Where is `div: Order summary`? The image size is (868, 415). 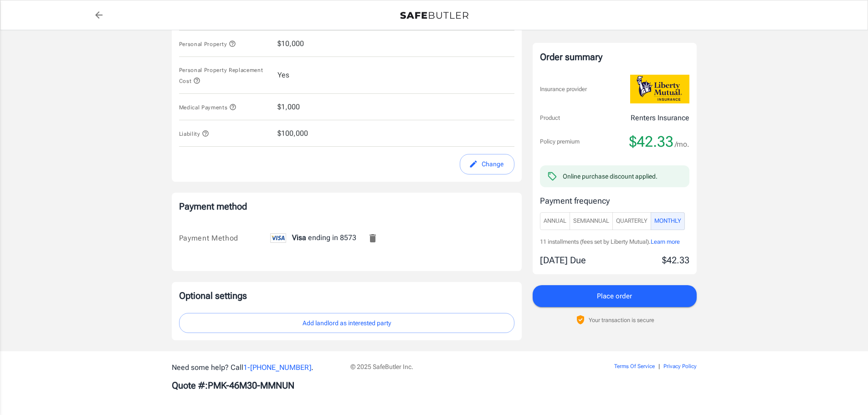
div: Order summary is located at coordinates (615, 57).